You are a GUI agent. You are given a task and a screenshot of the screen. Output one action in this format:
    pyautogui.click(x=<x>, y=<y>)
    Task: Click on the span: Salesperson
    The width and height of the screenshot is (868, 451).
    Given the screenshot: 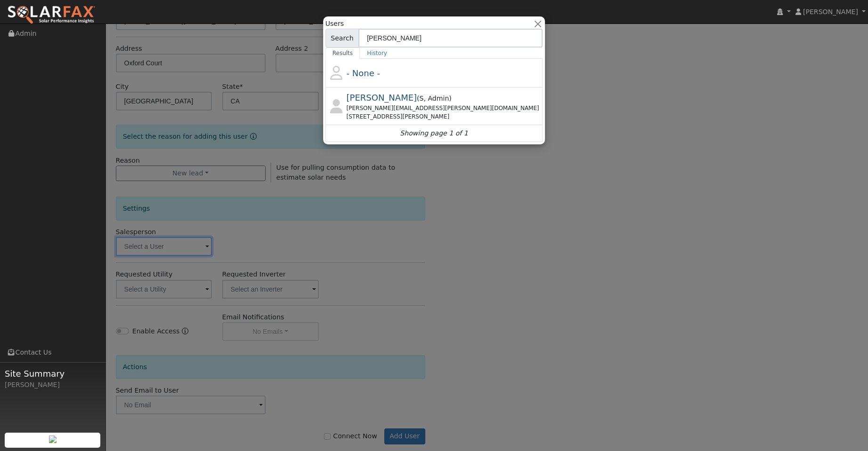 What is the action you would take?
    pyautogui.click(x=422, y=99)
    